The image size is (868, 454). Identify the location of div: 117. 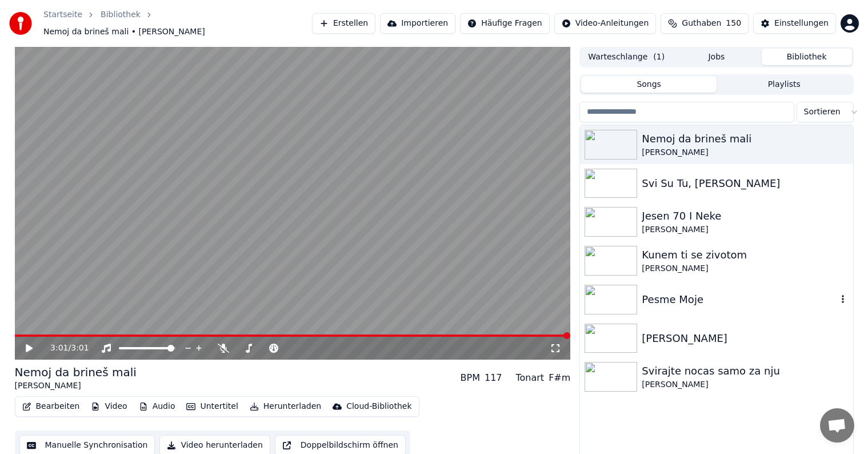
(493, 377).